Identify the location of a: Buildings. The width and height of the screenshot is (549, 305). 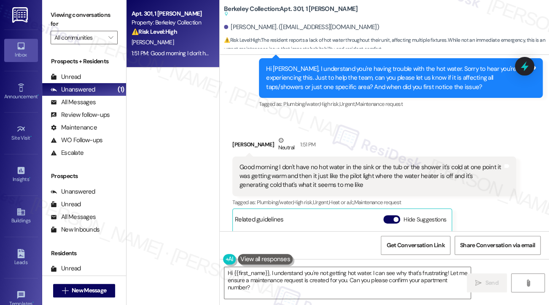
(21, 216).